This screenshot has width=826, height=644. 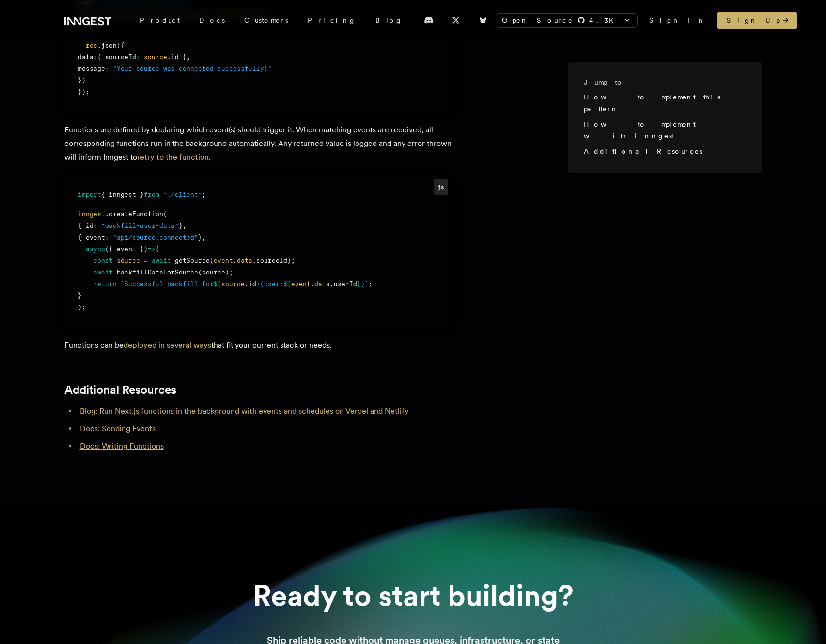 What do you see at coordinates (96, 249) in the screenshot?
I see `span: async` at bounding box center [96, 249].